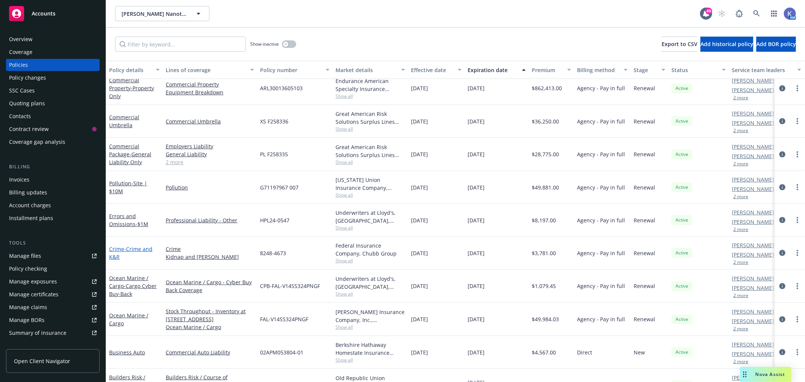 The width and height of the screenshot is (805, 382). I want to click on a: Overview, so click(53, 39).